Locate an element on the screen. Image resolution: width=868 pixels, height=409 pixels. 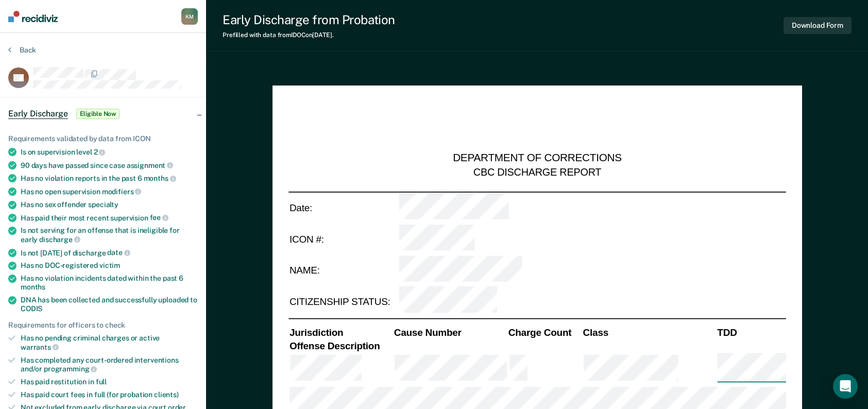
div: Early Discharge from Probation is located at coordinates (308, 19).